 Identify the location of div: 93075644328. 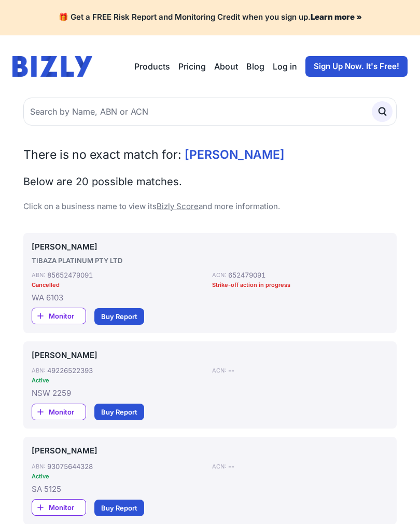
(70, 467).